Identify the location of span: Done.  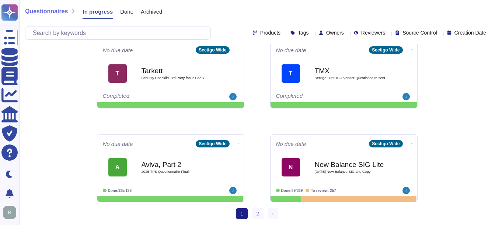
(127, 11).